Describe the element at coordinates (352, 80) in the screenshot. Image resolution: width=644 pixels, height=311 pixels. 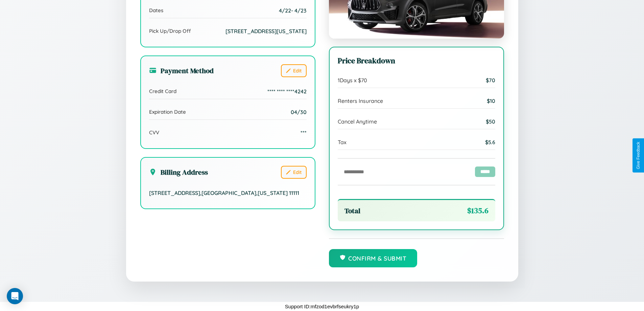
I see `span: 1 Days x $ 70` at that location.